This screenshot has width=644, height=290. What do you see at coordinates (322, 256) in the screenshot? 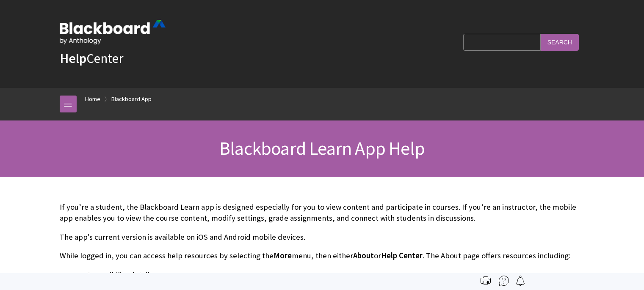
I see `p: While logged in, you can access help resources by selecting the menu, then either or . The About ...` at bounding box center [322, 256].